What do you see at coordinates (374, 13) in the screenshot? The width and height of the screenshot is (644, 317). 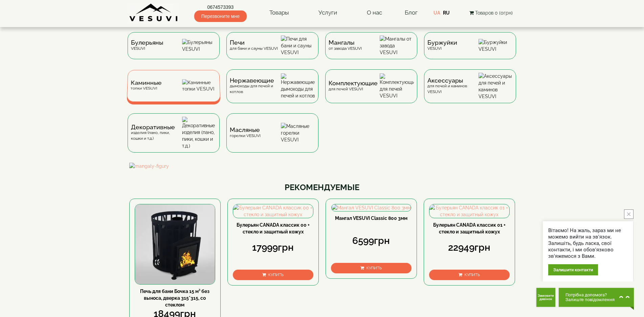 I see `a: О нас` at bounding box center [374, 13].